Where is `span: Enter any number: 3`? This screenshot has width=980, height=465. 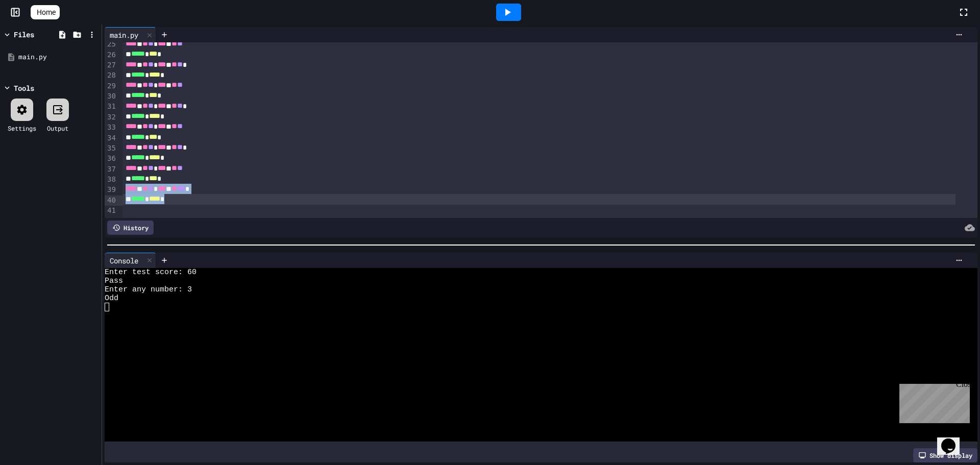
span: Enter any number: 3 is located at coordinates (148, 289).